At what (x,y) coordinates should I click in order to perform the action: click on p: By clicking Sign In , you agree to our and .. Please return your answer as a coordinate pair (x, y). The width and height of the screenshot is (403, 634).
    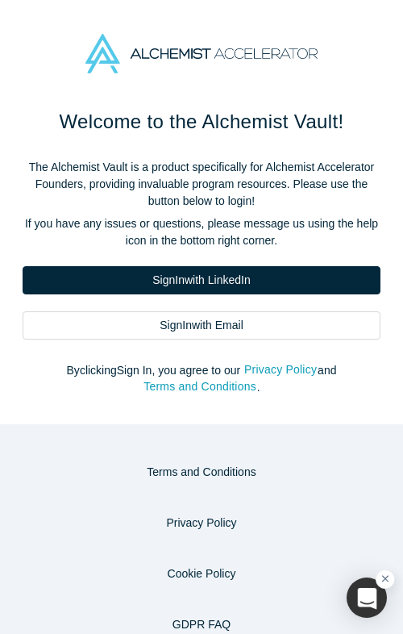
    Looking at the image, I should click on (201, 379).